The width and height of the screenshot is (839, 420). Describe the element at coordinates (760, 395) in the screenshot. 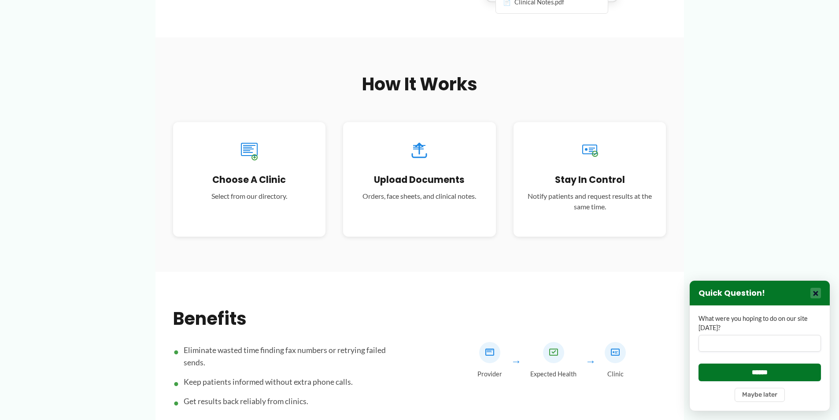

I see `button: Maybe later` at that location.